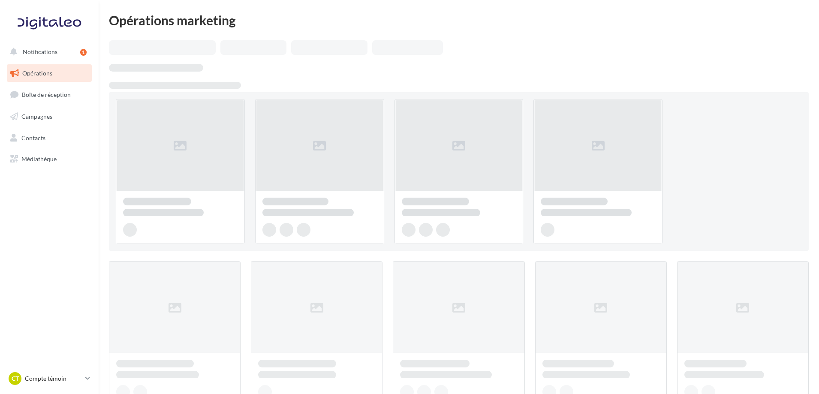  What do you see at coordinates (15, 379) in the screenshot?
I see `span: Ct` at bounding box center [15, 379].